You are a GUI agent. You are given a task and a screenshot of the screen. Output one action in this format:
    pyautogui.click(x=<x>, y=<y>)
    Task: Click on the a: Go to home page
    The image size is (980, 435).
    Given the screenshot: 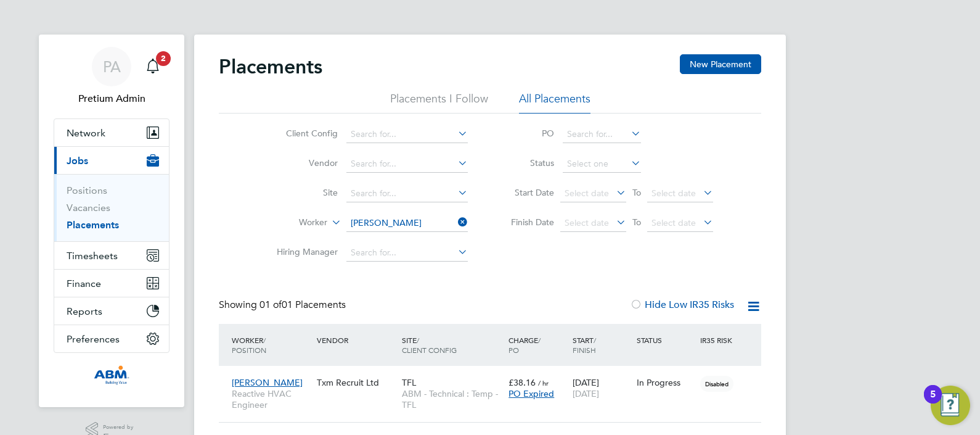 What is the action you would take?
    pyautogui.click(x=112, y=375)
    